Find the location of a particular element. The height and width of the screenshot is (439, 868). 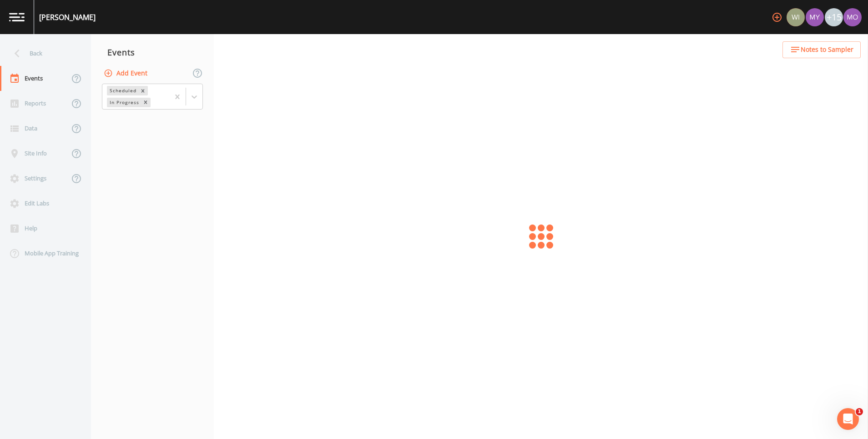

div: Remove Scheduled is located at coordinates (143, 90).